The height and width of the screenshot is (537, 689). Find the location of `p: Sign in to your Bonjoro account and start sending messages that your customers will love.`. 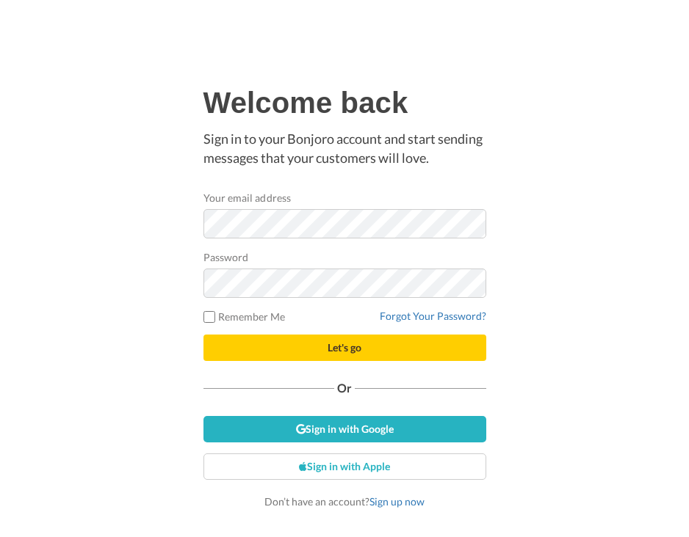

p: Sign in to your Bonjoro account and start sending messages that your customers will love. is located at coordinates (344, 148).